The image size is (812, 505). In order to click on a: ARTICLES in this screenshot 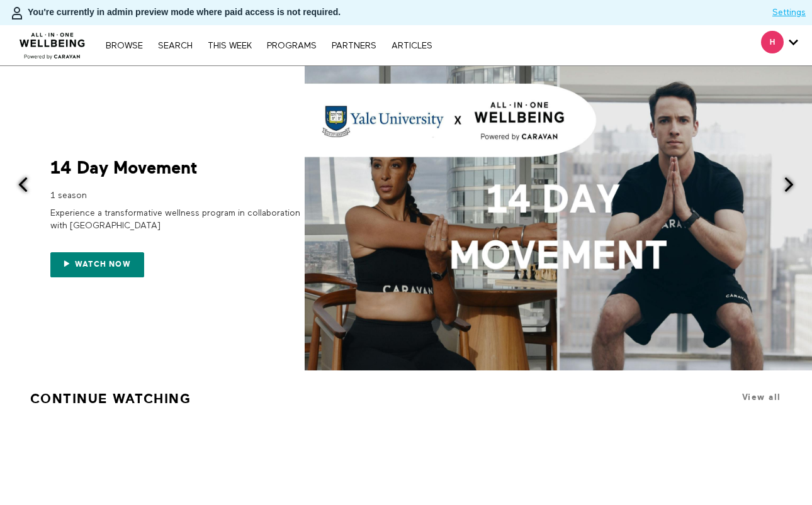, I will do `click(412, 46)`.